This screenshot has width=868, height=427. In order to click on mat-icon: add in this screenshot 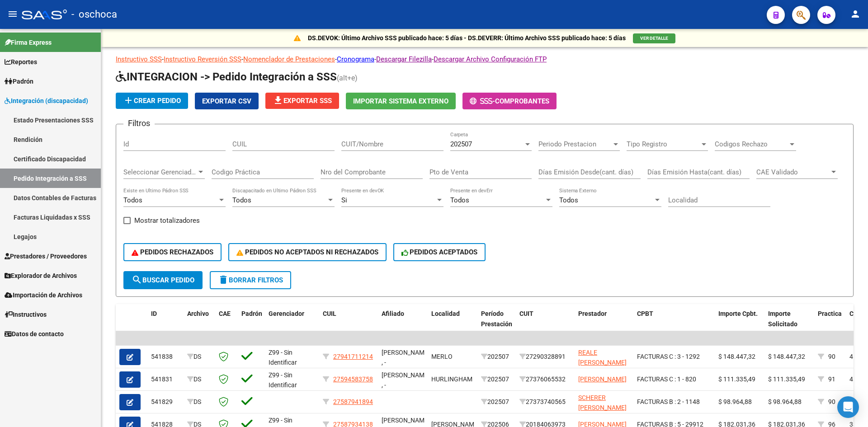, I will do `click(128, 101)`.